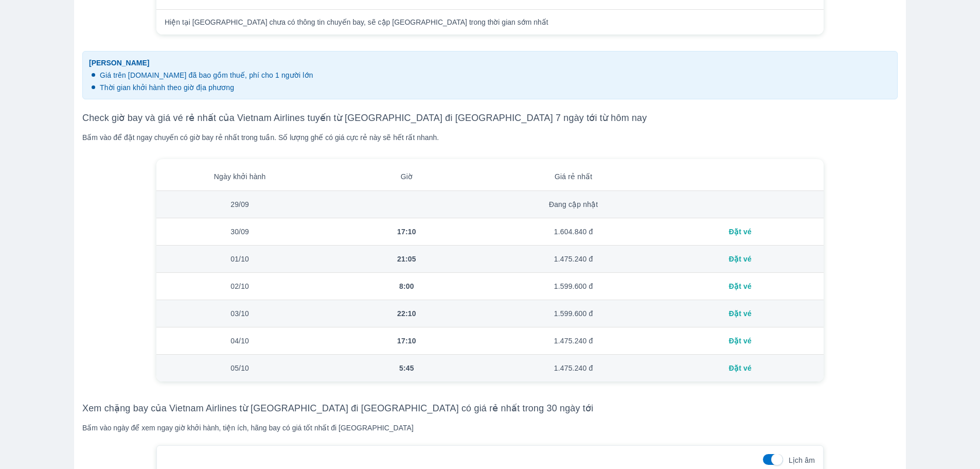  I want to click on div: 5:45, so click(406, 368).